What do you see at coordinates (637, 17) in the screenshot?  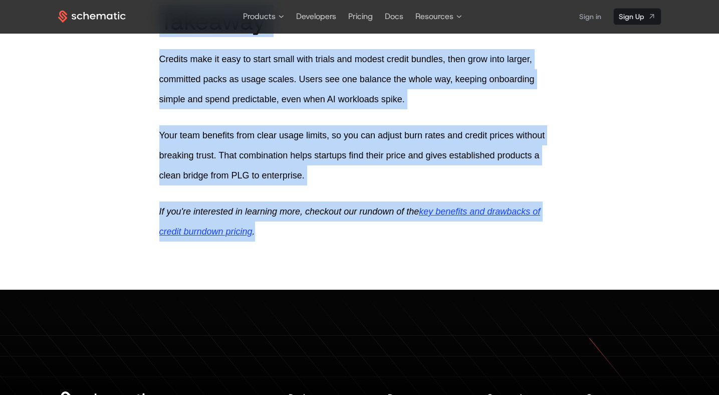 I see `a: [object Object]` at bounding box center [637, 17].